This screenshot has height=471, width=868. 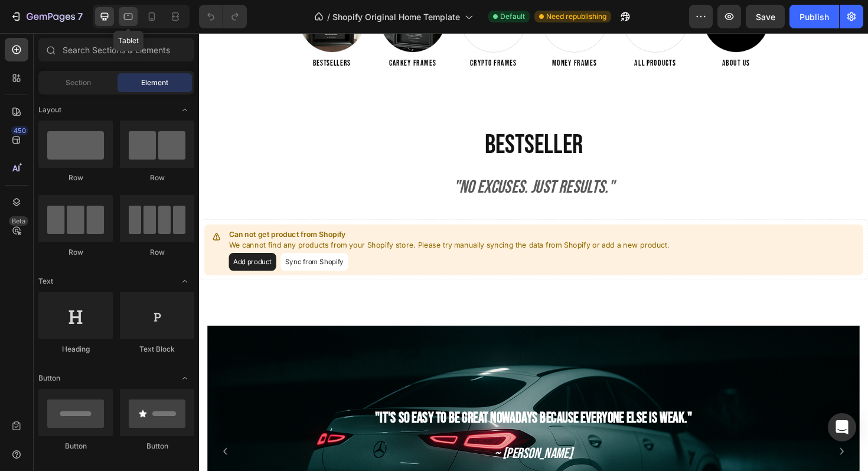 What do you see at coordinates (79, 16) in the screenshot?
I see `p: 7` at bounding box center [79, 16].